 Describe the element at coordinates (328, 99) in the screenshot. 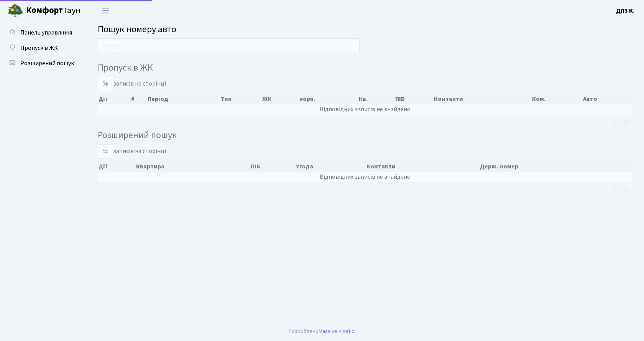

I see `th: корп.` at that location.